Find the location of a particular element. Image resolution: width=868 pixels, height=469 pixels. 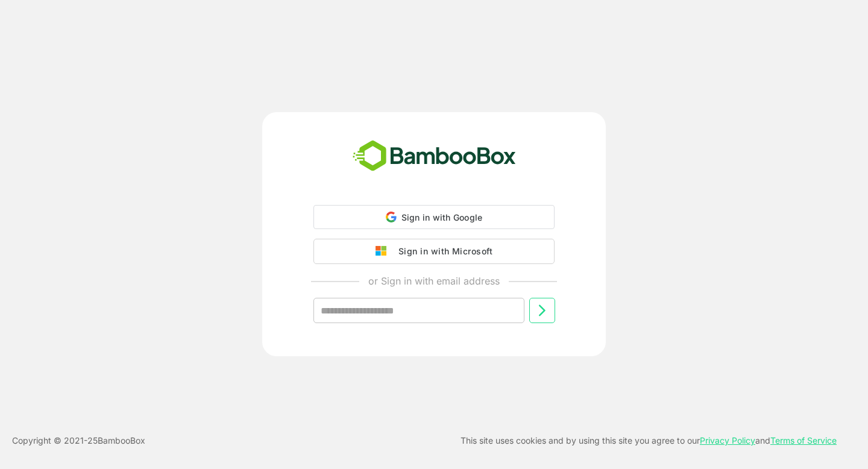

p: This site uses cookies and by using this site you agree to our and is located at coordinates (649, 441).